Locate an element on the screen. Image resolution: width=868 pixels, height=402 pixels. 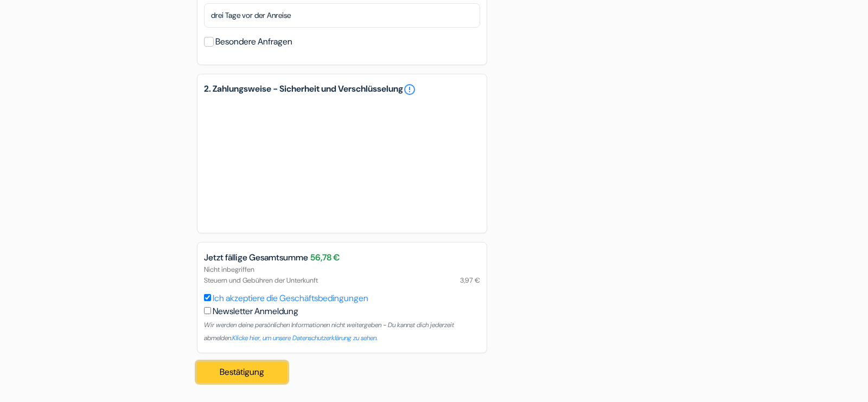
label: Newsletter Anmeldung is located at coordinates (256, 311).